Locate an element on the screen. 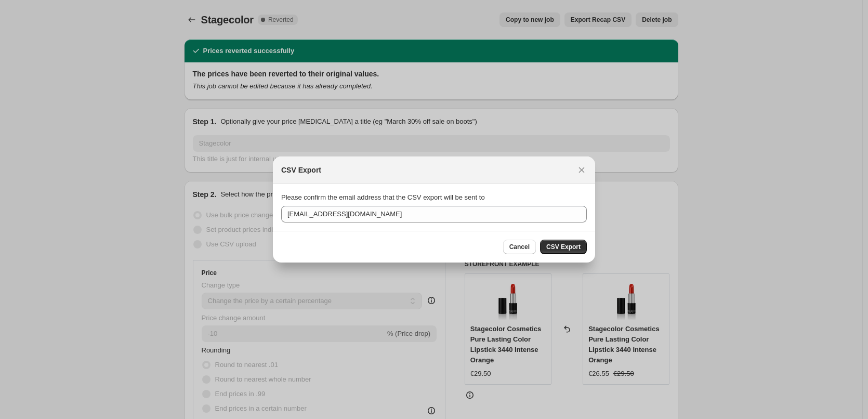  span: Cancel is located at coordinates (519, 247).